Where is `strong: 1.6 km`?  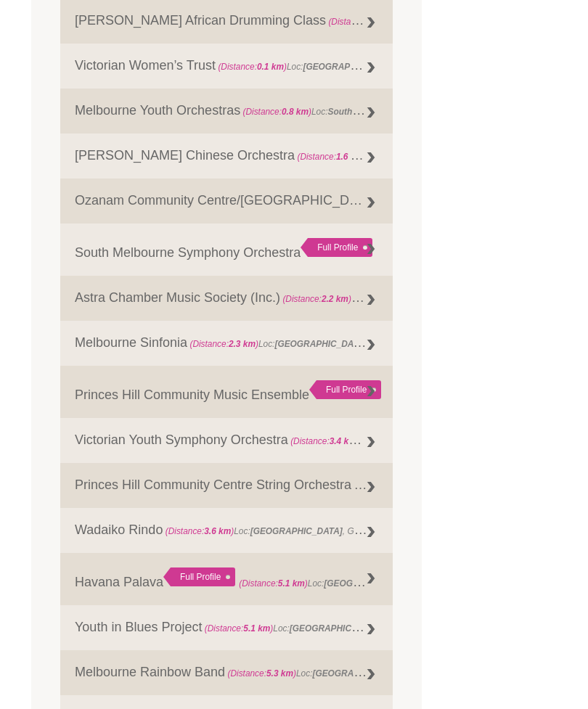 strong: 1.6 km is located at coordinates (349, 155).